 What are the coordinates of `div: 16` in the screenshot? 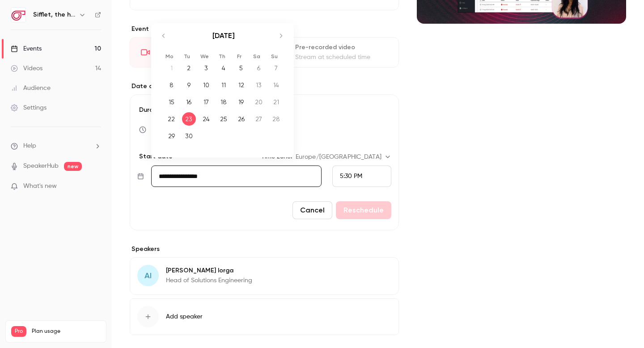 It's located at (189, 102).